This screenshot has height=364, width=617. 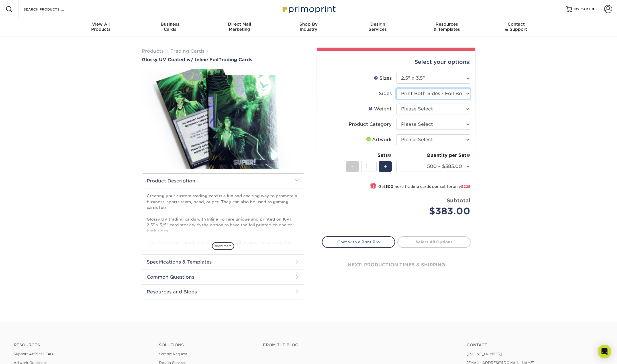 What do you see at coordinates (239, 27) in the screenshot?
I see `a: Direct MailMarketing` at bounding box center [239, 27].